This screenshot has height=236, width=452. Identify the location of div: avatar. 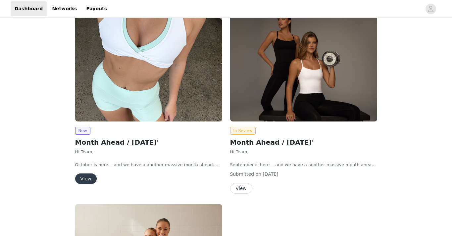
(431, 9).